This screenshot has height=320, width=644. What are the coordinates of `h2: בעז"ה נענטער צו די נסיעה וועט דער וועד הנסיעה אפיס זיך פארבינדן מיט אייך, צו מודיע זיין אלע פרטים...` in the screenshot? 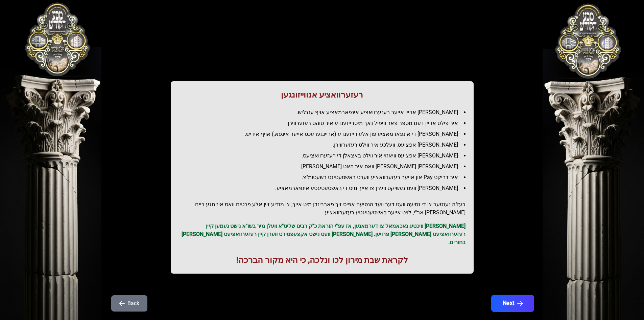 It's located at (322, 209).